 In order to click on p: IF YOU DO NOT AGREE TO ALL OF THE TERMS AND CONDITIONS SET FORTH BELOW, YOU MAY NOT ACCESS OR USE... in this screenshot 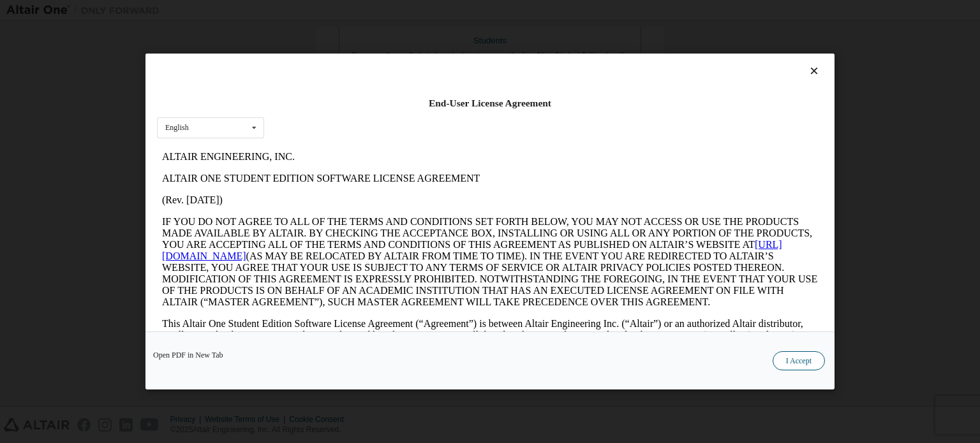, I will do `click(333, 116)`.